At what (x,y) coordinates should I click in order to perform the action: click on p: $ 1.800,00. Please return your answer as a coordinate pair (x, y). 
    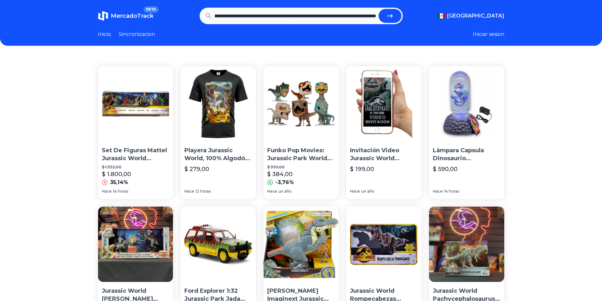
    Looking at the image, I should click on (117, 174).